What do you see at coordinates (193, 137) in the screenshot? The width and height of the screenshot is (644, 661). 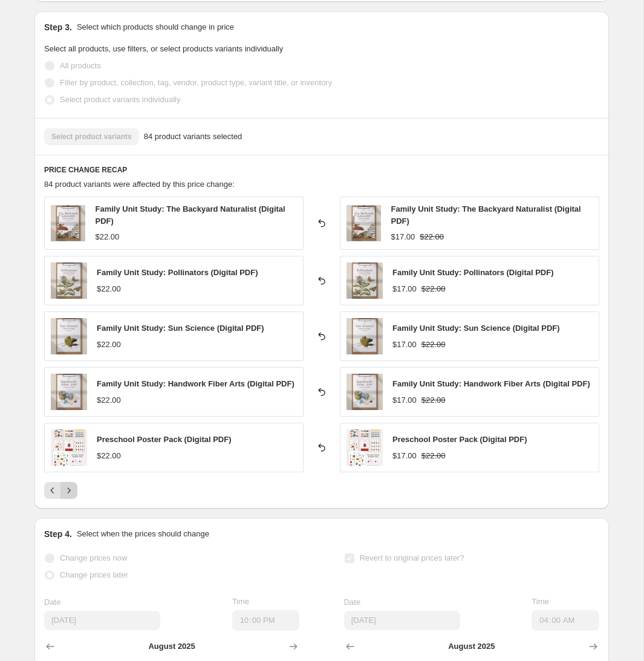 I see `span: 84 product variants selected` at bounding box center [193, 137].